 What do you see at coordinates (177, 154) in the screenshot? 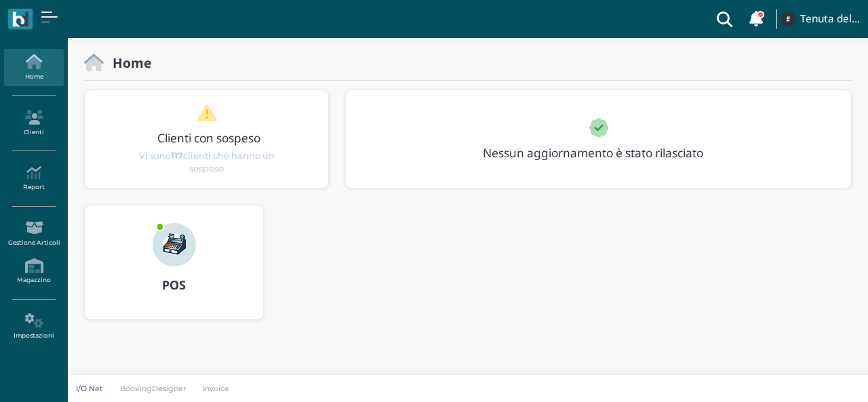
I see `b: 117` at bounding box center [177, 154].